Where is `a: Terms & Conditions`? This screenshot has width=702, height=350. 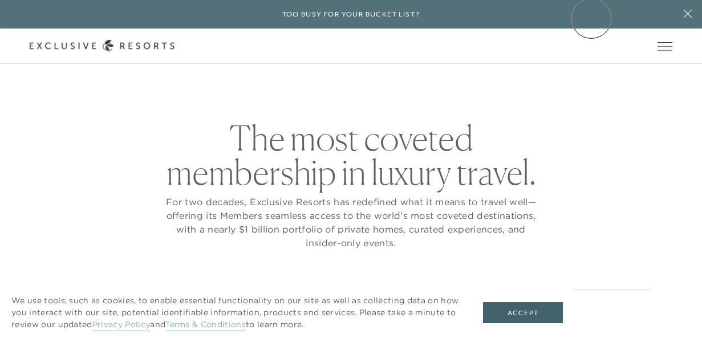
a: Terms & Conditions is located at coordinates (205, 325).